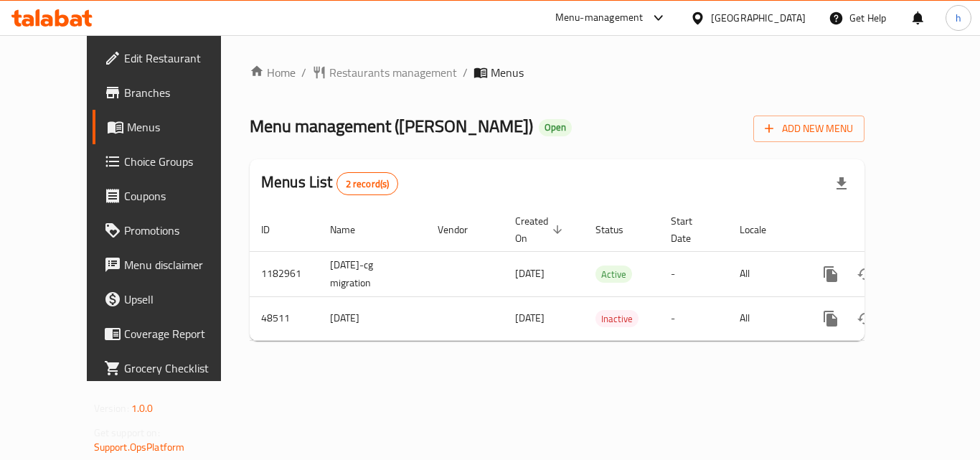 The image size is (980, 460). What do you see at coordinates (351, 229) in the screenshot?
I see `span: Name` at bounding box center [351, 229].